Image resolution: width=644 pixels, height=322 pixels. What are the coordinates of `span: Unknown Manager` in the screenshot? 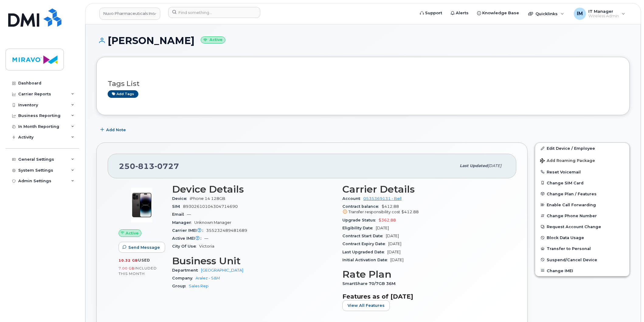 It's located at (213, 222).